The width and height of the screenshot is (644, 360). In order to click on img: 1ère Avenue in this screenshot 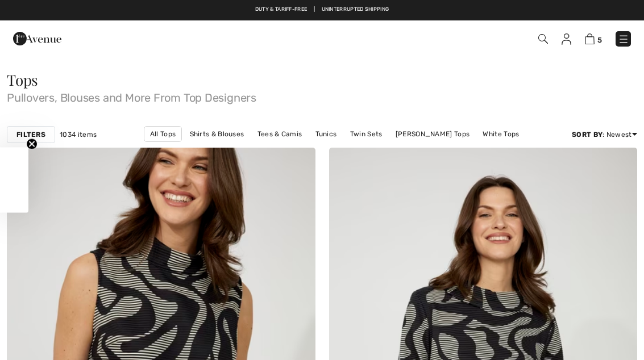, I will do `click(37, 39)`.